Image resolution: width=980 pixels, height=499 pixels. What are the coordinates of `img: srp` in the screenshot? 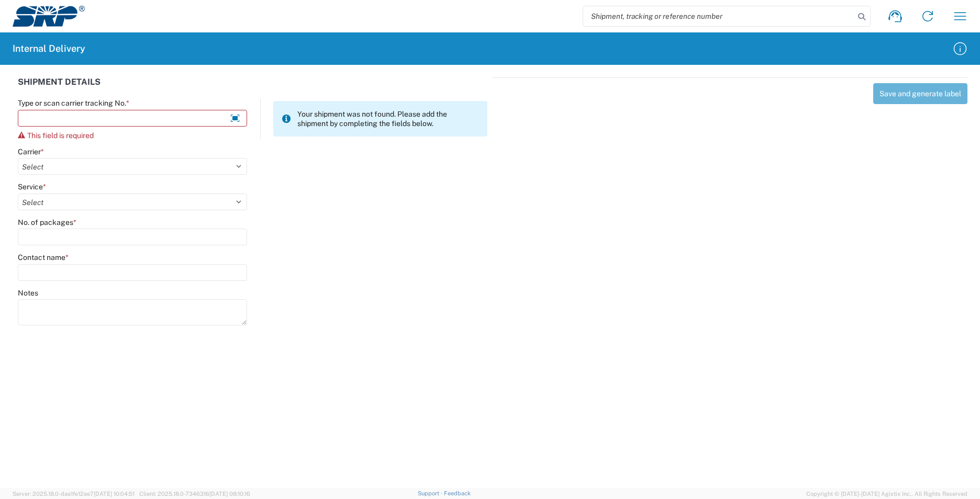 It's located at (49, 16).